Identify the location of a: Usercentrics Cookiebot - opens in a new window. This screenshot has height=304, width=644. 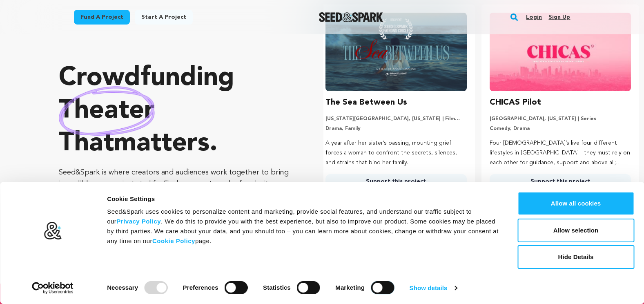
(53, 288).